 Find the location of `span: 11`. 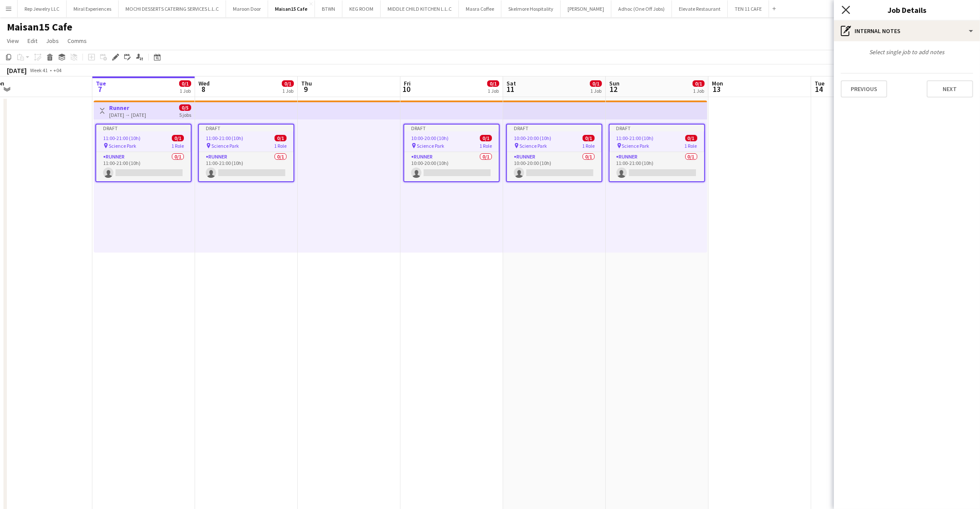

span: 11 is located at coordinates (511, 89).